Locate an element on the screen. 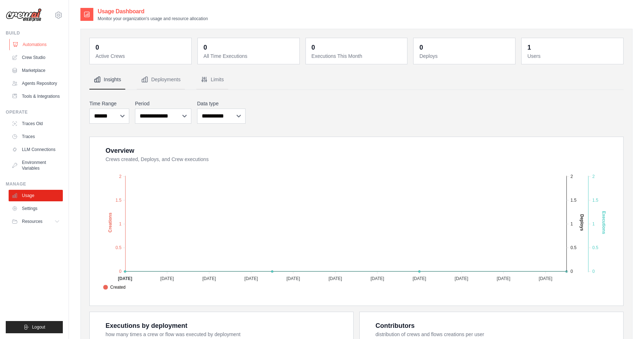  span: Created is located at coordinates (114, 287).